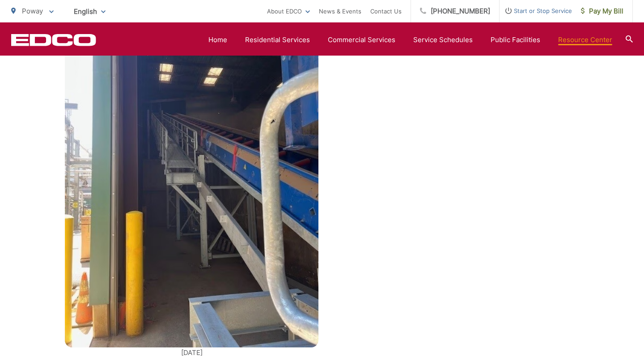 The image size is (644, 364). What do you see at coordinates (361, 40) in the screenshot?
I see `a: Commercial Services` at bounding box center [361, 40].